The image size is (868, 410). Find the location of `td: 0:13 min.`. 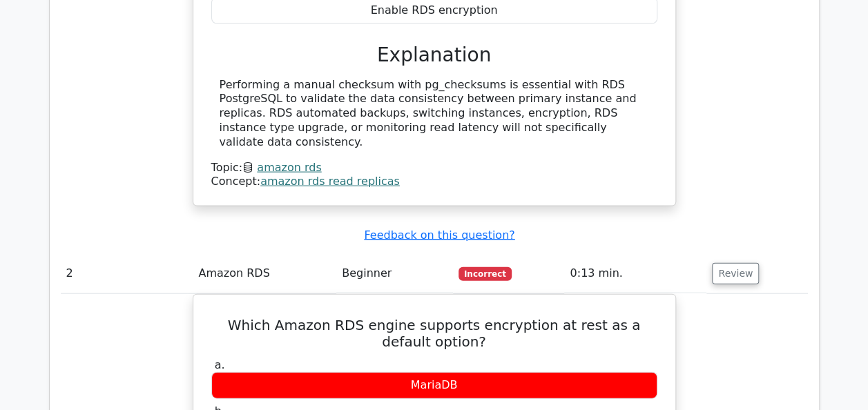

td: 0:13 min. is located at coordinates (635, 273).